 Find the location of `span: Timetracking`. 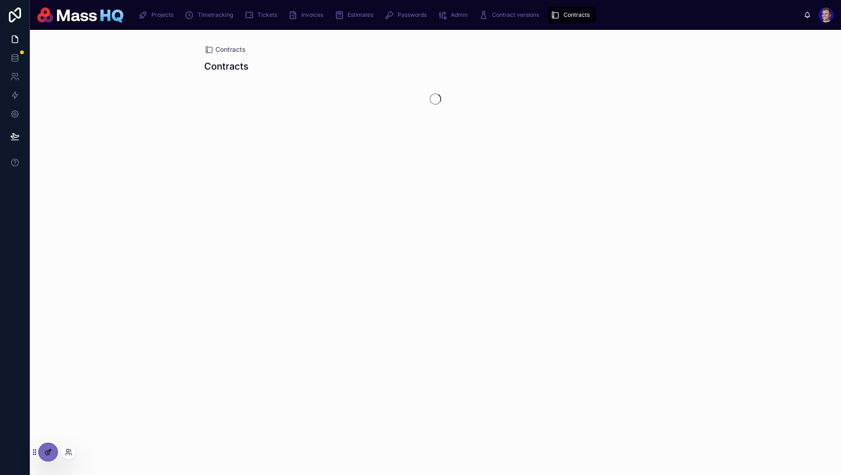

span: Timetracking is located at coordinates (215, 15).